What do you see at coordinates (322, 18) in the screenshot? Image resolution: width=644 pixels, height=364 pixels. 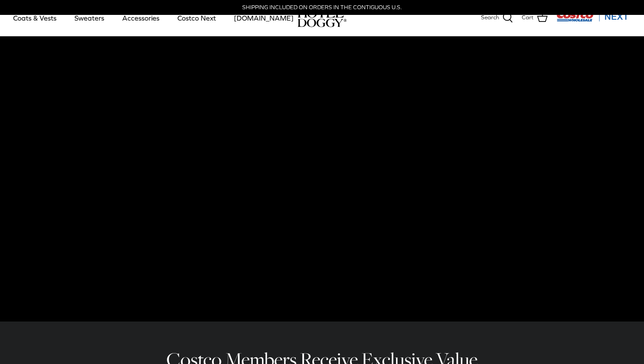 I see `img: hoteldoggycom` at bounding box center [322, 18].